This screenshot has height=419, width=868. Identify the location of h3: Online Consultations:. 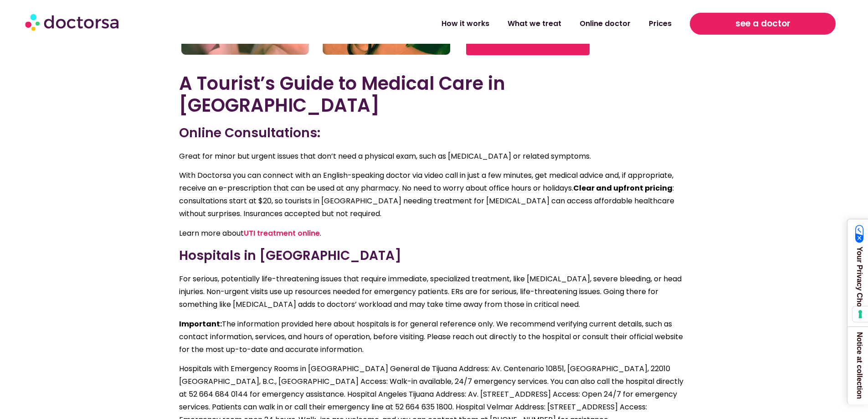
(434, 133).